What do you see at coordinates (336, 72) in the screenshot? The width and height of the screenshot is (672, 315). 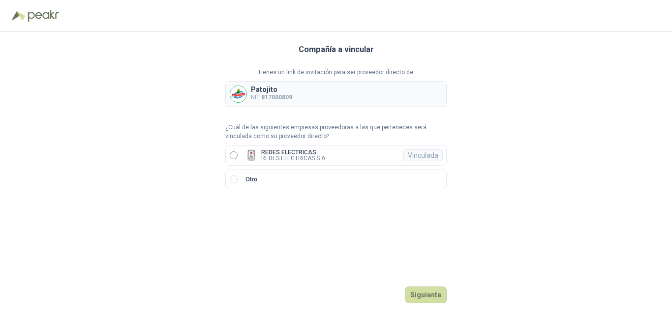 I see `p: Tienes un link de invitación para ser proveedor directo de:` at bounding box center [336, 72].